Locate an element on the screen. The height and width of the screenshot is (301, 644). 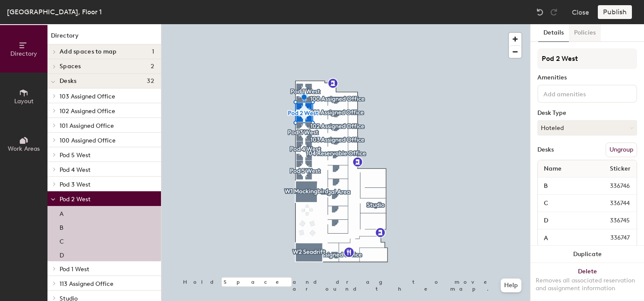
span: Directory is located at coordinates (24, 54).